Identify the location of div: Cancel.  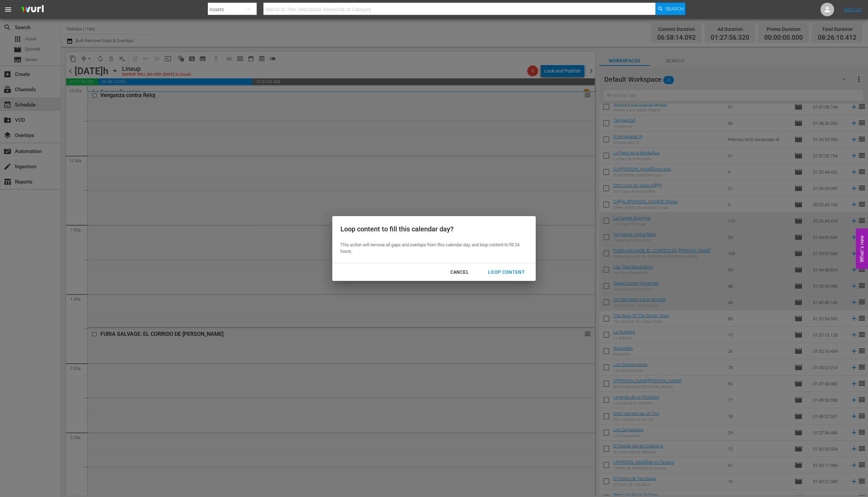
(459, 272).